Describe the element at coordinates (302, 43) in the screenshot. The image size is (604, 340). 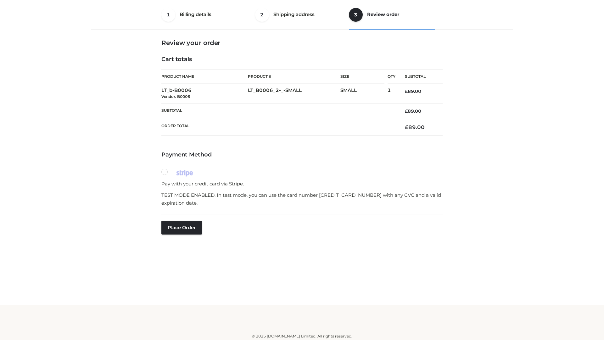
I see `h3: Review your order` at that location.